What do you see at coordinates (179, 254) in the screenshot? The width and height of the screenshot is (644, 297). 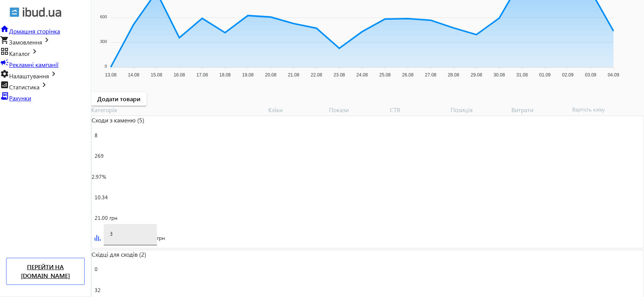 I see `div: Східці для сходів (2)` at bounding box center [179, 254].